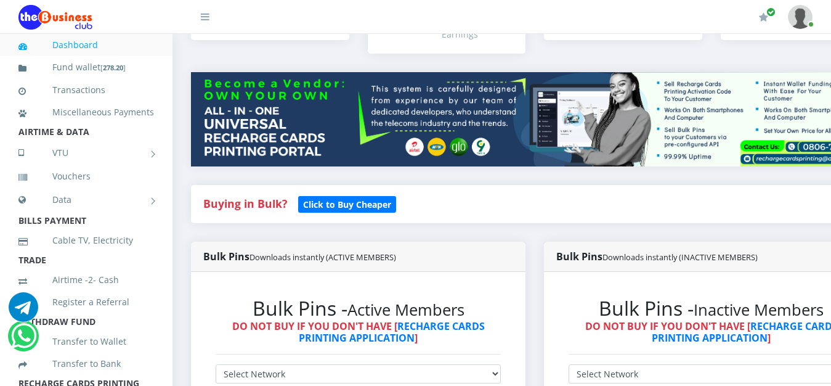  Describe the element at coordinates (86, 176) in the screenshot. I see `a: Vouchers` at that location.